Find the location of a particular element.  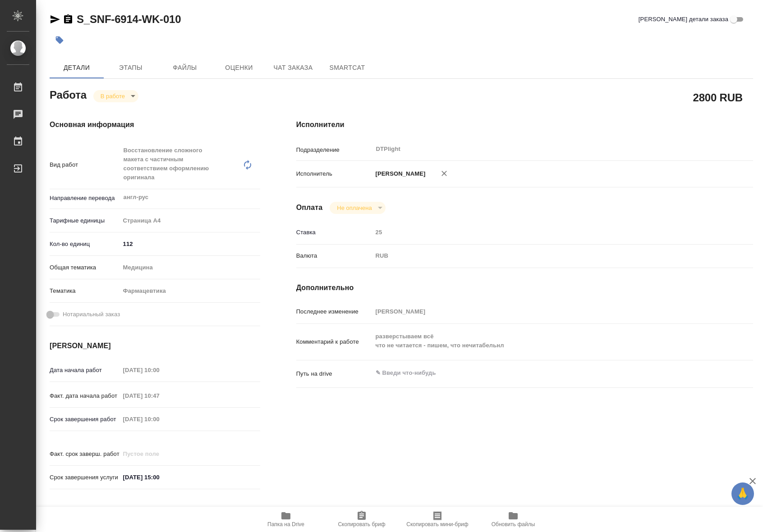

button: Скопировать мини-бриф is located at coordinates (437, 520).